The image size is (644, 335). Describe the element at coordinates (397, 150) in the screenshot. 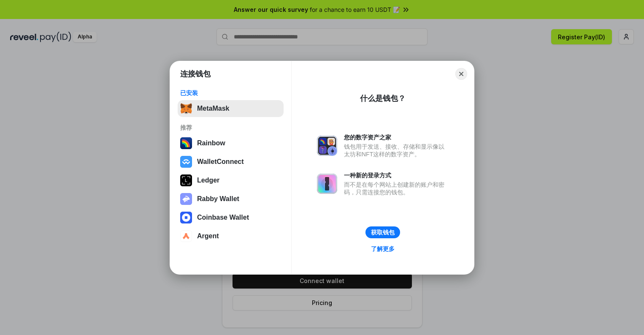

I see `div: 钱包用于发送、接收、存储和显示像以太坊和NFT这样的数字资产。` at that location.